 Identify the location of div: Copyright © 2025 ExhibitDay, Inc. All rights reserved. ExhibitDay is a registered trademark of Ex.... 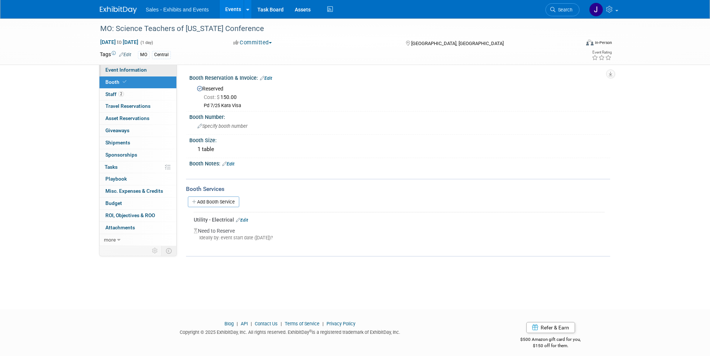
(290, 332).